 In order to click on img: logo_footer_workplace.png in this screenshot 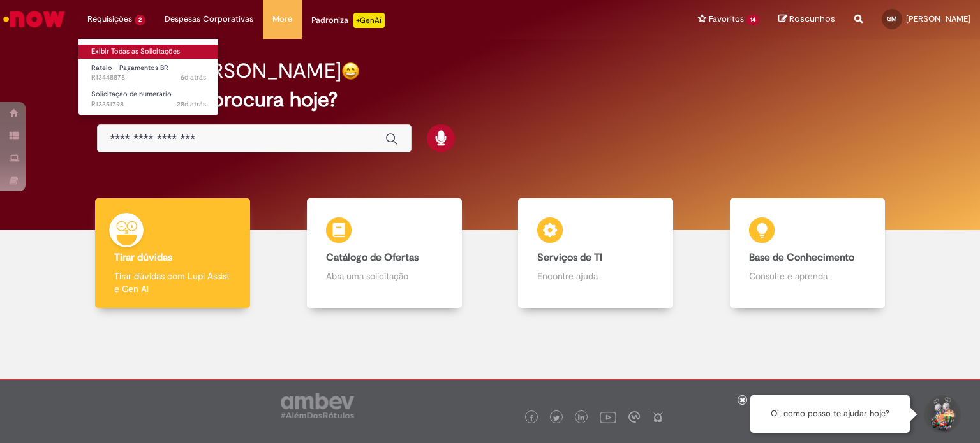, I will do `click(634, 417)`.